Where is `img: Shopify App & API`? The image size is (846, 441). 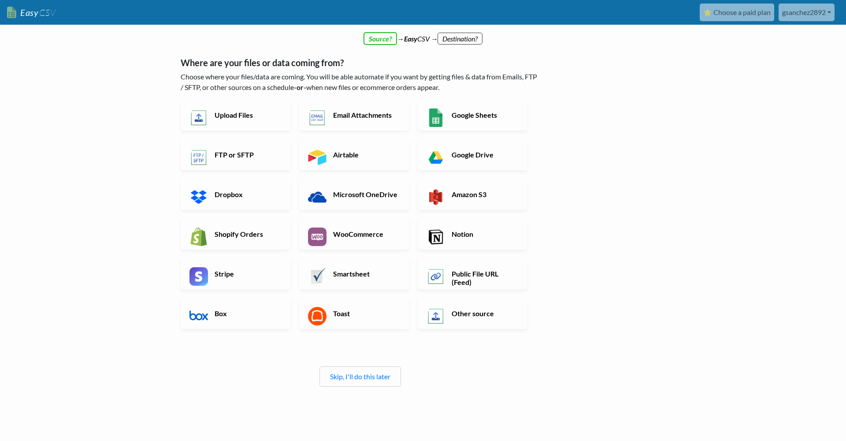 img: Shopify App & API is located at coordinates (199, 237).